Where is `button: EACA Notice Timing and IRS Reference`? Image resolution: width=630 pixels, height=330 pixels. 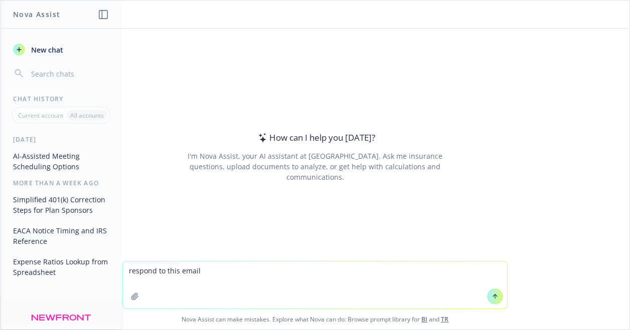 button: EACA Notice Timing and IRS Reference is located at coordinates (61, 236).